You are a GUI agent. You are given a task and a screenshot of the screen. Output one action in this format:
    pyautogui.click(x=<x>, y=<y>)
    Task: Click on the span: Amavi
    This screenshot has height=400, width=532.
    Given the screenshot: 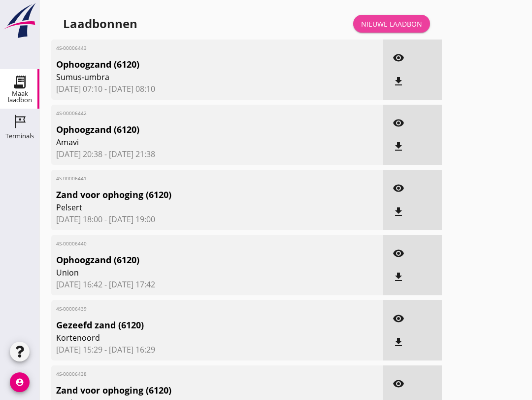 What is the action you would take?
    pyautogui.click(x=190, y=142)
    